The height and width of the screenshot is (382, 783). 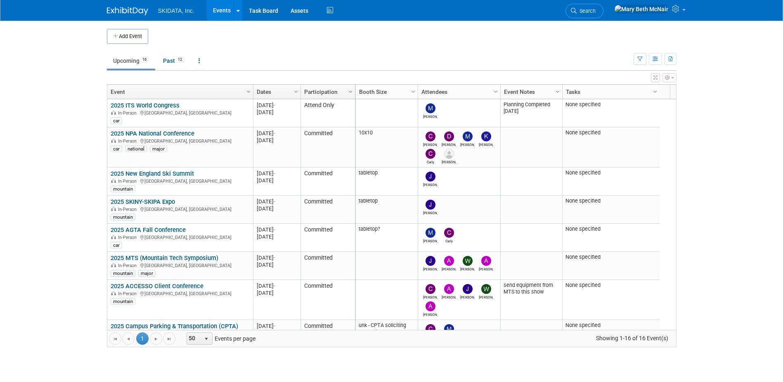 What do you see at coordinates (387, 181) in the screenshot?
I see `td: tabletop` at bounding box center [387, 181].